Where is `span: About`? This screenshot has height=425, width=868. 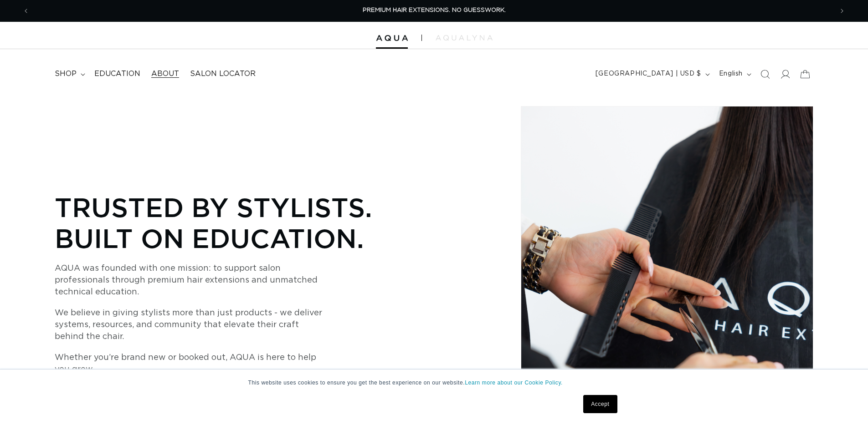 span: About is located at coordinates (165, 74).